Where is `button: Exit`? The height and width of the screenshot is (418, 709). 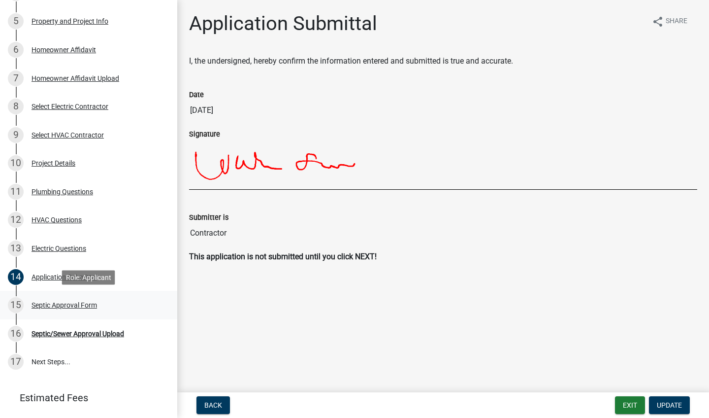 button: Exit is located at coordinates (630, 405).